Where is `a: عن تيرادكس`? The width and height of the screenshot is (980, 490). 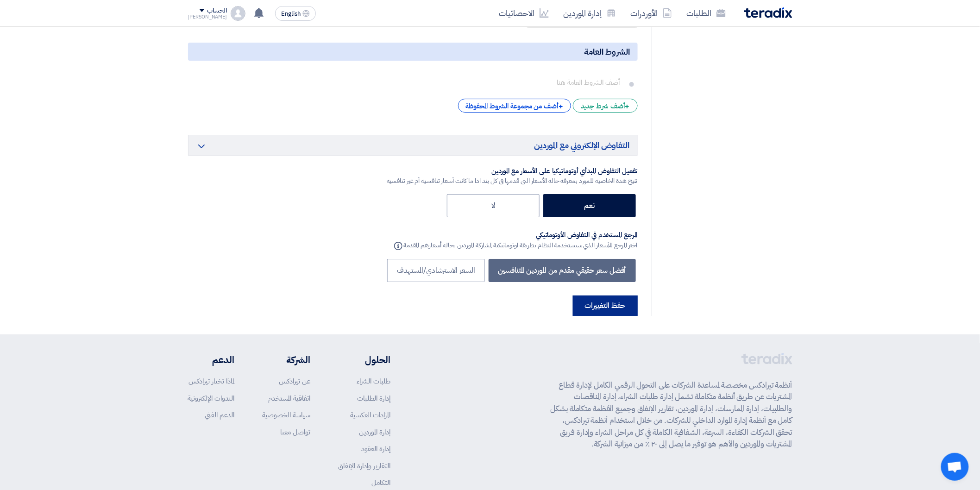 a: عن تيرادكس is located at coordinates (294, 381).